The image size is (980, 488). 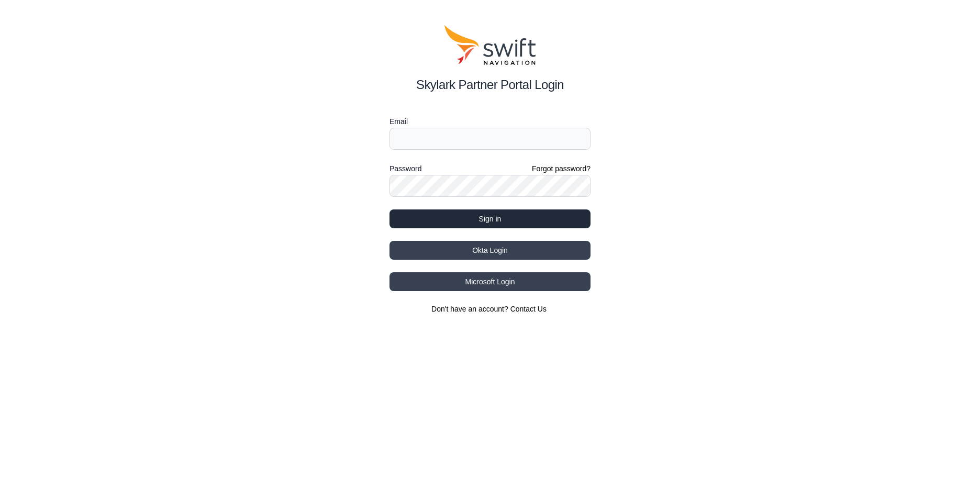 I want to click on label: Password, so click(x=405, y=169).